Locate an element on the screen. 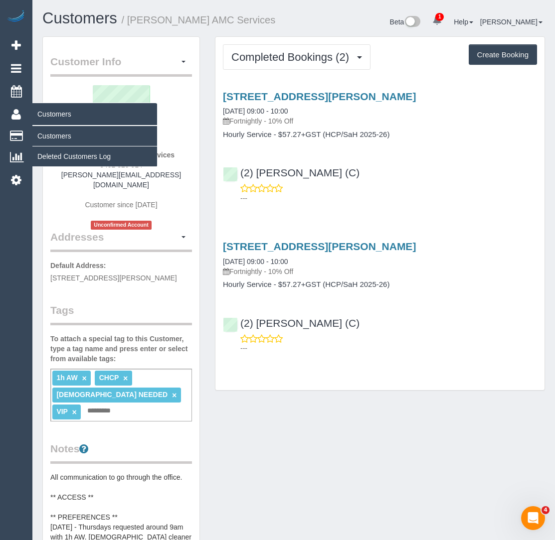 The image size is (555, 540). span: VIP is located at coordinates (62, 412).